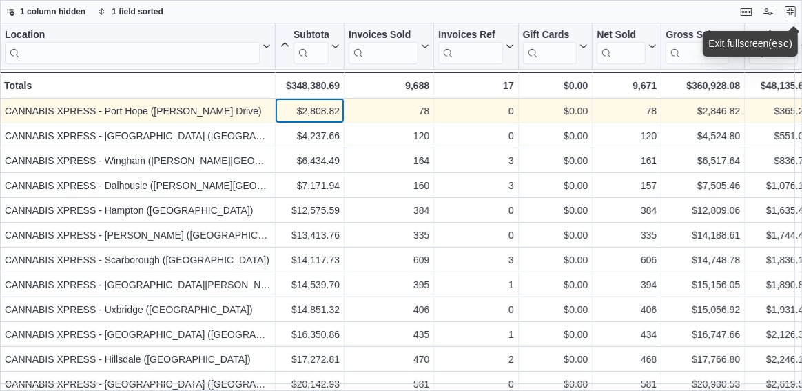 The height and width of the screenshot is (391, 802). I want to click on button: Display options, so click(768, 12).